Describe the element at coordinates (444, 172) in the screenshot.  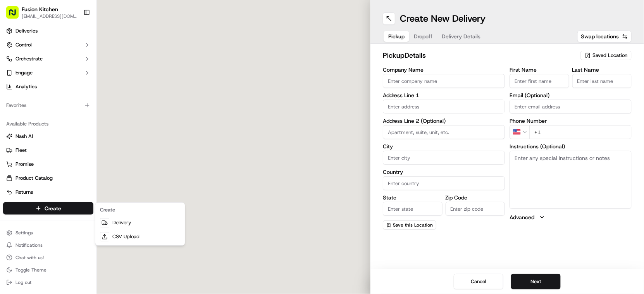
I see `label: Country` at that location.